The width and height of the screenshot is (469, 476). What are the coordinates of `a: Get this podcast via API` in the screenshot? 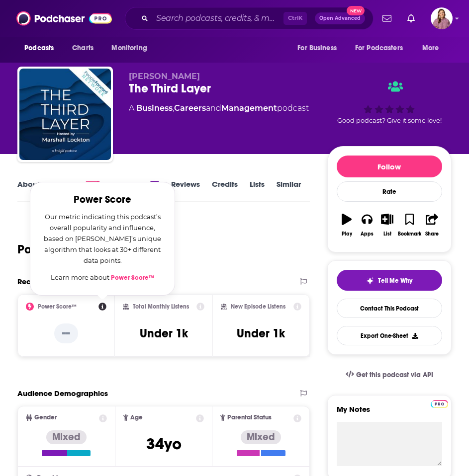 It's located at (389, 375).